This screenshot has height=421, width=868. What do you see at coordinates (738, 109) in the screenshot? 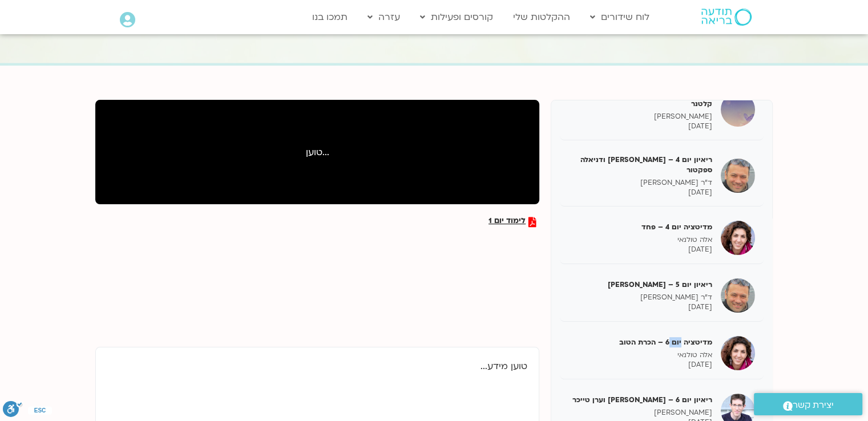
I see `img: ריאיון יום 3 – טארה בראך ודאכר קלטנר` at bounding box center [738, 109].